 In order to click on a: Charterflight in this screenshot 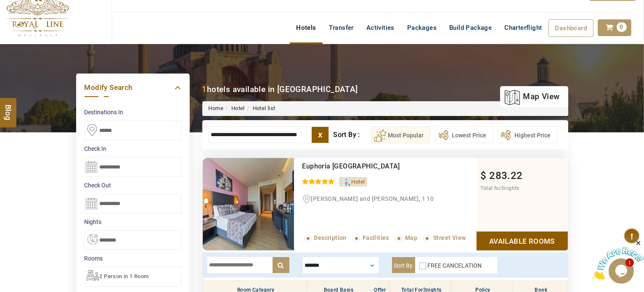, I will do `click(523, 27)`.